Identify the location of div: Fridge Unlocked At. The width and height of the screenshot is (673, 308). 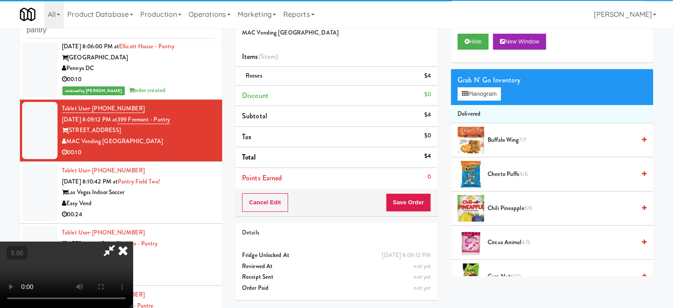
(336, 255).